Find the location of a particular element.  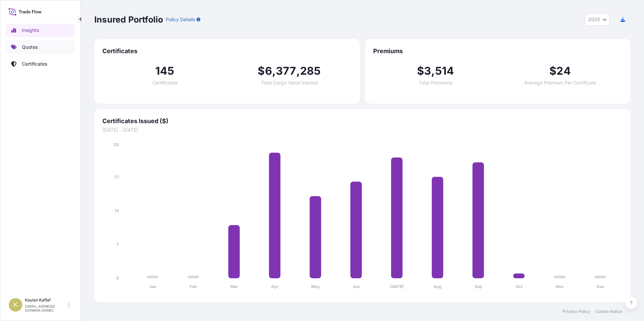

p: Policy Details is located at coordinates (180, 20).